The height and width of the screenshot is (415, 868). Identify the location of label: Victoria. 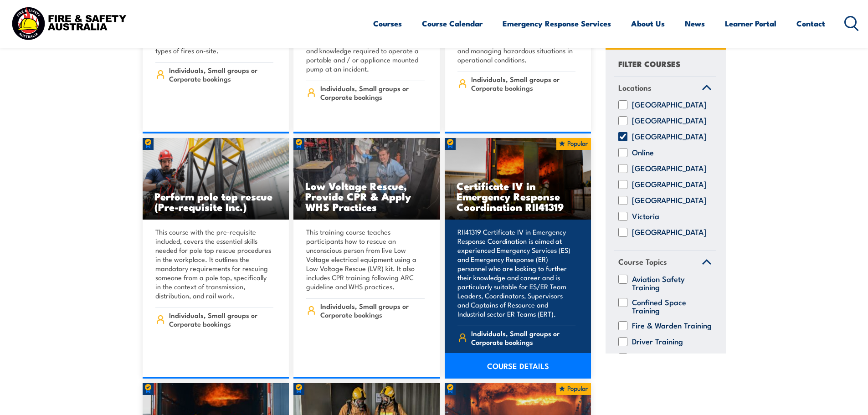
(646, 217).